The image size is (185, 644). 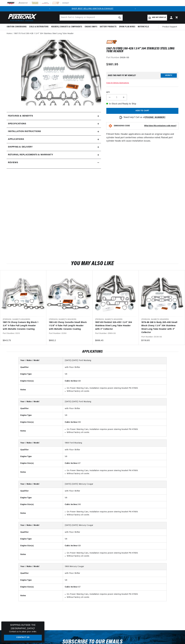 I want to click on a: Add my vehicle, so click(x=157, y=18).